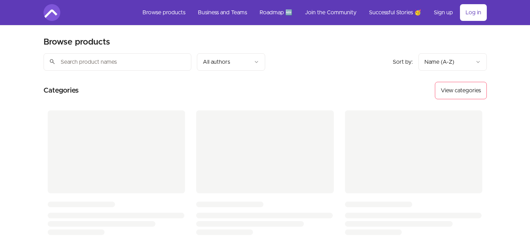 This screenshot has height=242, width=530. Describe the element at coordinates (443, 13) in the screenshot. I see `a: Sign up` at that location.